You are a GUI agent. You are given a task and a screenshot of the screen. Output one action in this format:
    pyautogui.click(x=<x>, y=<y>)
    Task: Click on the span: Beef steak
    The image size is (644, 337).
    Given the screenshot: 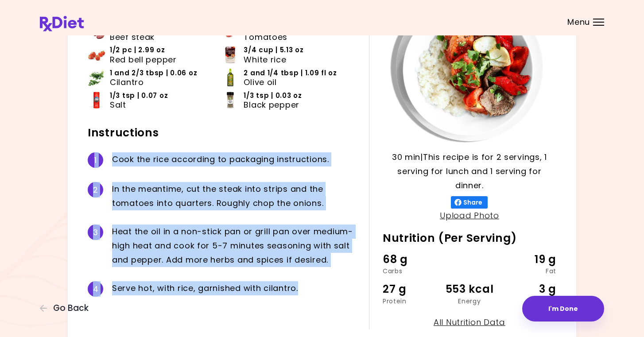 What is the action you would take?
    pyautogui.click(x=132, y=37)
    